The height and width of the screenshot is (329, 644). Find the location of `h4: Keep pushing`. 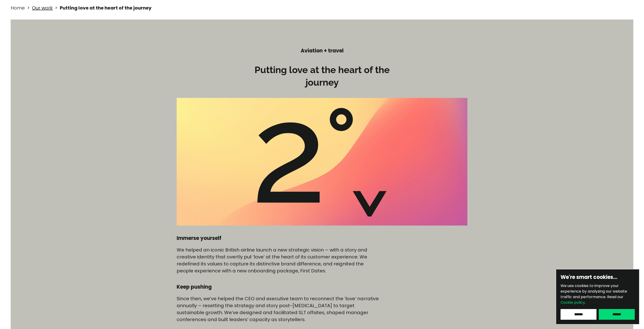

h4: Keep pushing is located at coordinates (278, 287).